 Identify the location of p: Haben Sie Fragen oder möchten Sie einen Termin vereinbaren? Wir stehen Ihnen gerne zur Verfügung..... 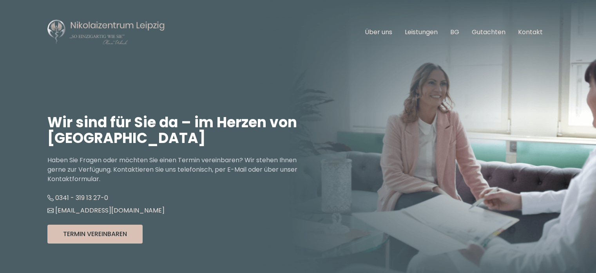
(173, 169).